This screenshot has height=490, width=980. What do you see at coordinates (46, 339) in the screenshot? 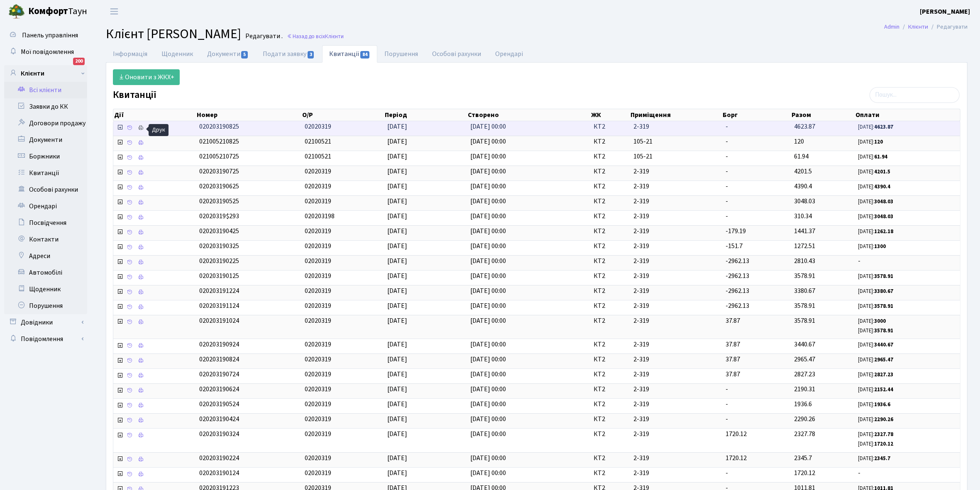
I see `a: Повідомлення` at bounding box center [46, 339].